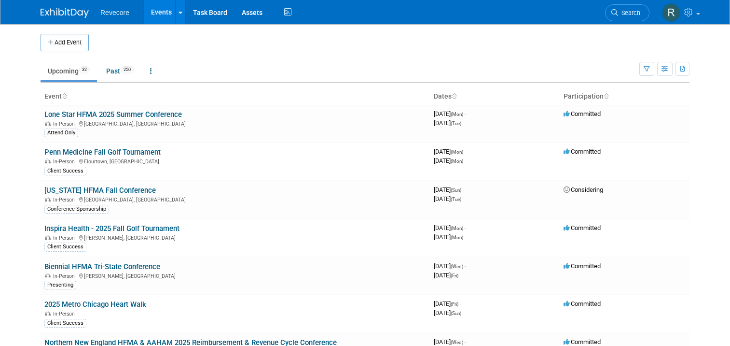  Describe the element at coordinates (65, 42) in the screenshot. I see `button: Add Event` at that location.